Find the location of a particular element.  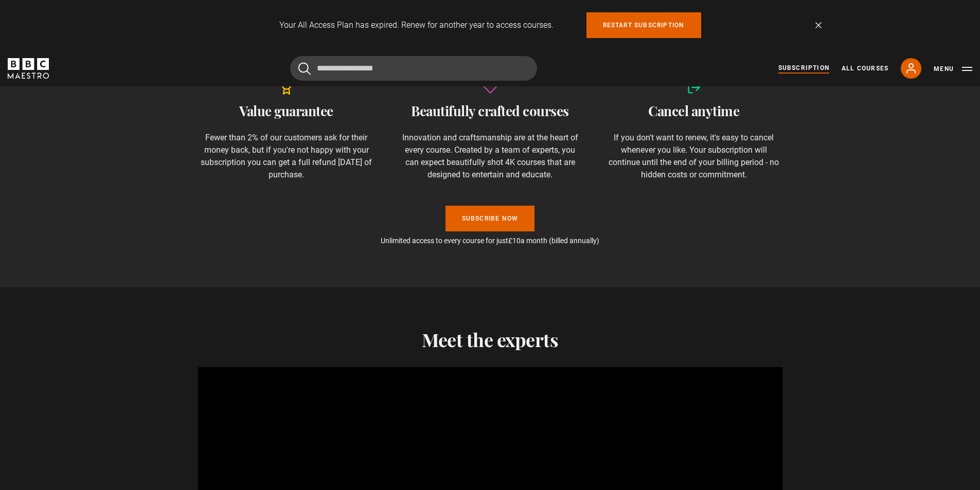

p: Your All Access Plan has expired. Renew for another year to access courses. is located at coordinates (416, 25).